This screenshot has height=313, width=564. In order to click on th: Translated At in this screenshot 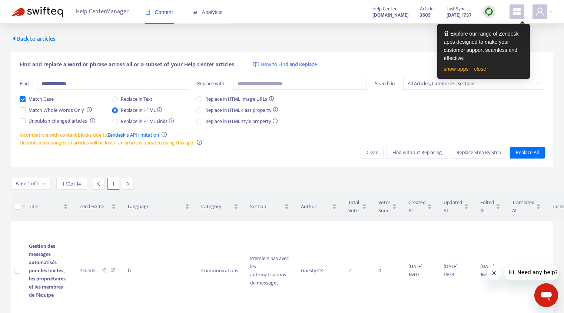, I will do `click(526, 207)`.